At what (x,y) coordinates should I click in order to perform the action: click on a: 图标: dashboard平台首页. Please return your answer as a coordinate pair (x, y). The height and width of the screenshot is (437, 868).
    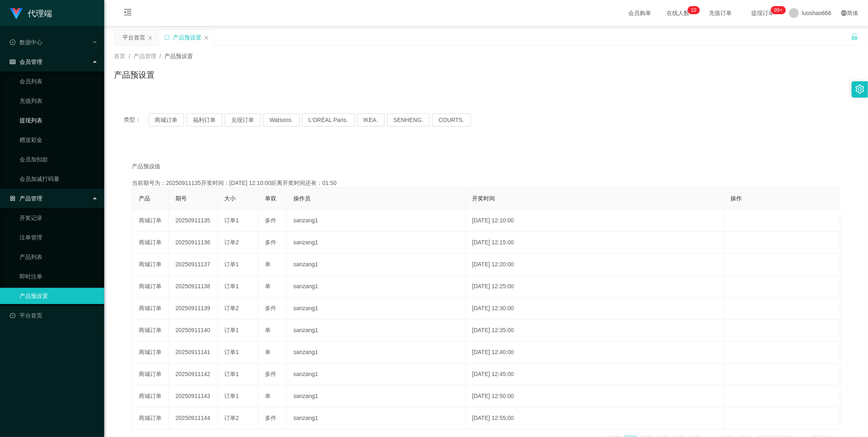
    Looking at the image, I should click on (54, 315).